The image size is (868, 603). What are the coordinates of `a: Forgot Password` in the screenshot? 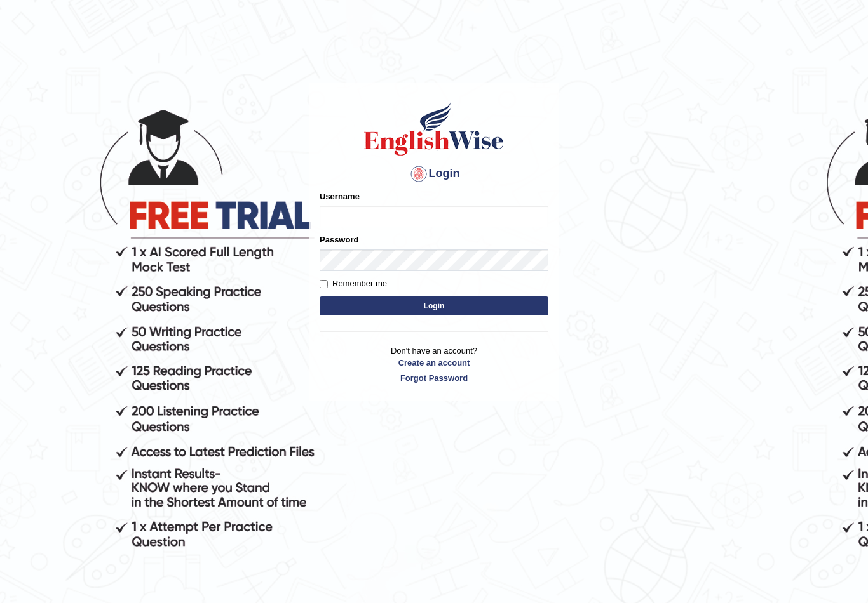 It's located at (434, 378).